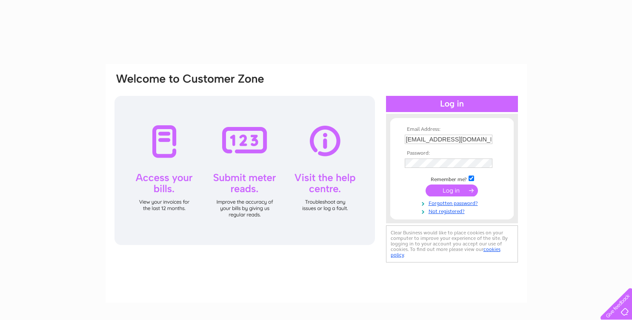  I want to click on td: Remember me?, so click(452, 178).